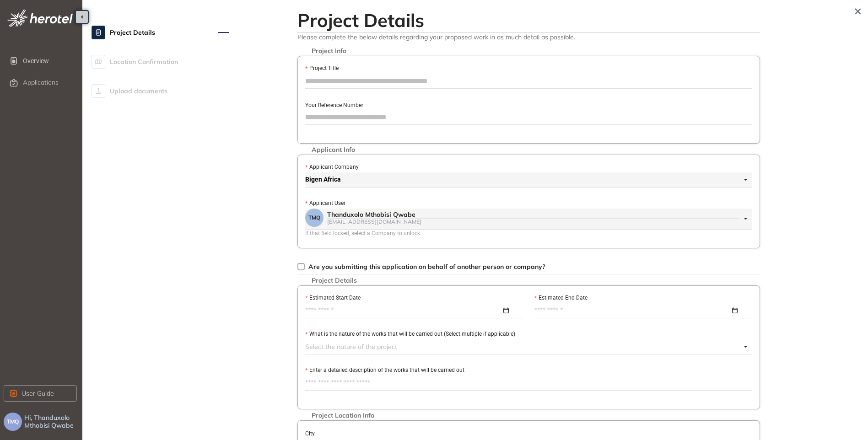 This screenshot has width=868, height=440. Describe the element at coordinates (528, 383) in the screenshot. I see `textarea: Enter a detailed description of the works that will be carried out` at that location.